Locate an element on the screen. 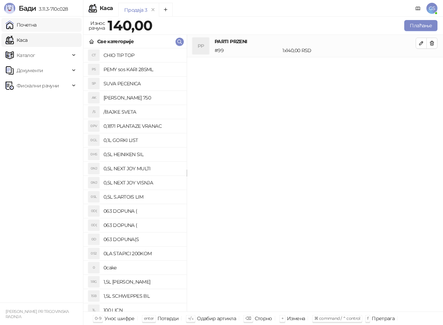 This screenshot has height=325, width=443. div: grid is located at coordinates (135, 180).